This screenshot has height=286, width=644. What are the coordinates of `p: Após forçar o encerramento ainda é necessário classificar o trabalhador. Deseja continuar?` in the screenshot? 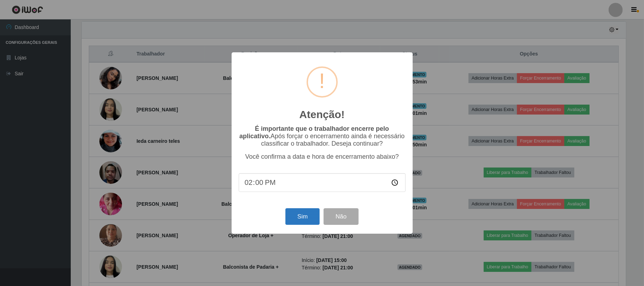 It's located at (322, 136).